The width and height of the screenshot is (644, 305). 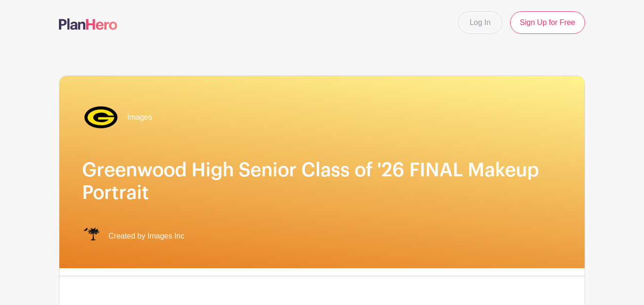 I want to click on span: Created by Images Inc, so click(x=146, y=236).